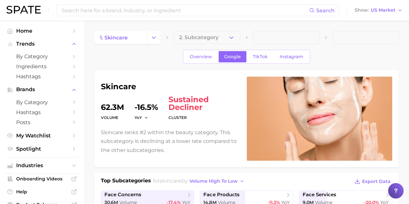 The width and height of the screenshot is (409, 204). Describe the element at coordinates (325, 10) in the screenshot. I see `span: Search` at that location.